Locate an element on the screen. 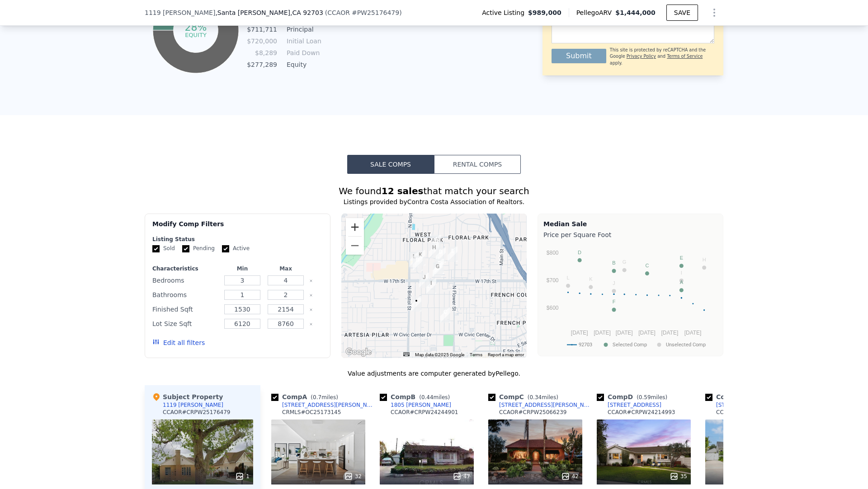 This screenshot has height=489, width=868. text: $600 is located at coordinates (552, 308).